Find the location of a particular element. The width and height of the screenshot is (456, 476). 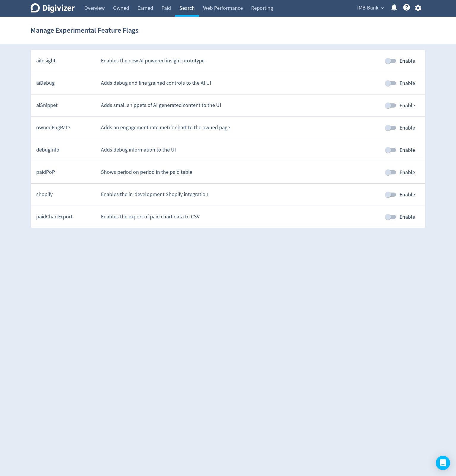

span: IMB Bank is located at coordinates (368, 8).